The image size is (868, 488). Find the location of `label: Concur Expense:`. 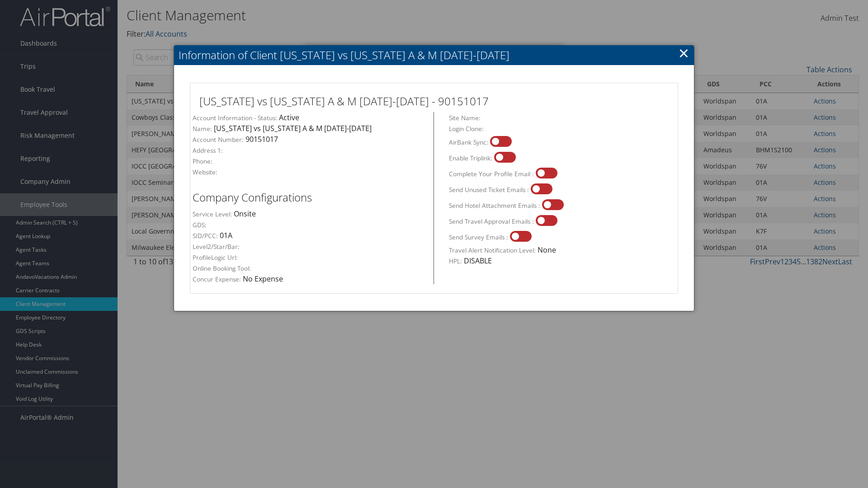

label: Concur Expense: is located at coordinates (217, 279).